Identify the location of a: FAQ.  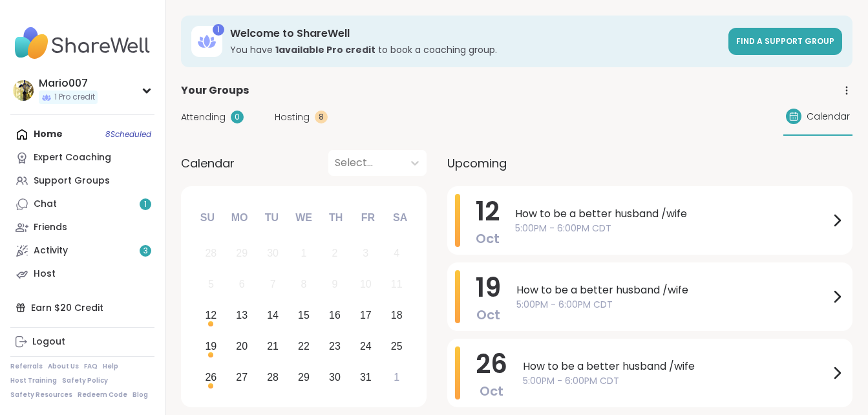
(90, 366).